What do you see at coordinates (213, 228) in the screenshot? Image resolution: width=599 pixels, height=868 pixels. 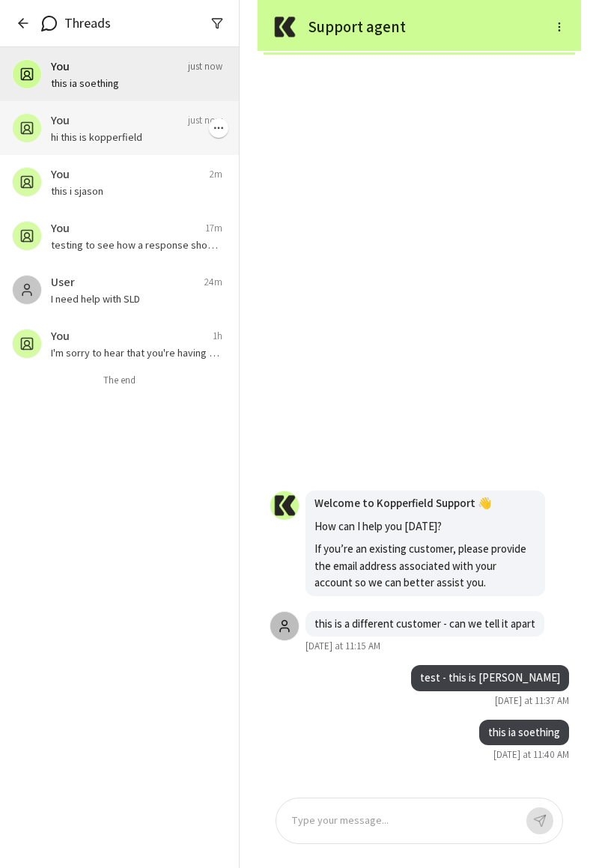 I see `span: 17m` at bounding box center [213, 228].